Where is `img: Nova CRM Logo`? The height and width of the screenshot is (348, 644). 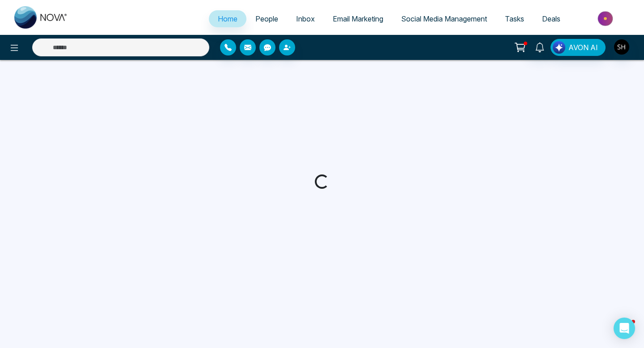
img: Nova CRM Logo is located at coordinates (42, 18).